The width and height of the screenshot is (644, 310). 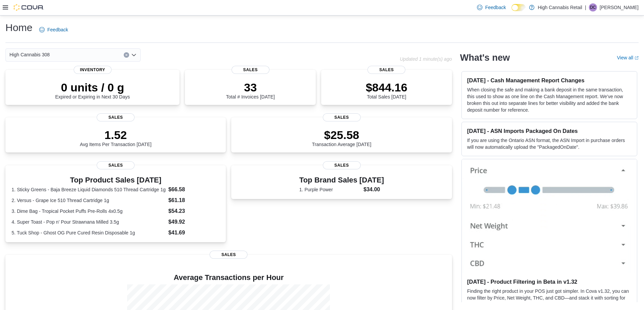 What do you see at coordinates (330, 189) in the screenshot?
I see `dt: 1. Purple Power` at bounding box center [330, 189].